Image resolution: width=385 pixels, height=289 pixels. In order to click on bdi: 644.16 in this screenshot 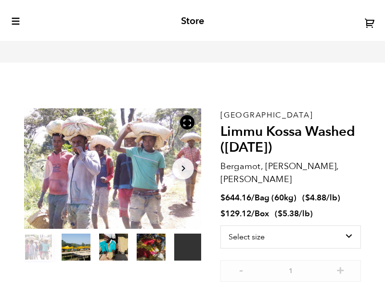, I will do `click(236, 197)`.